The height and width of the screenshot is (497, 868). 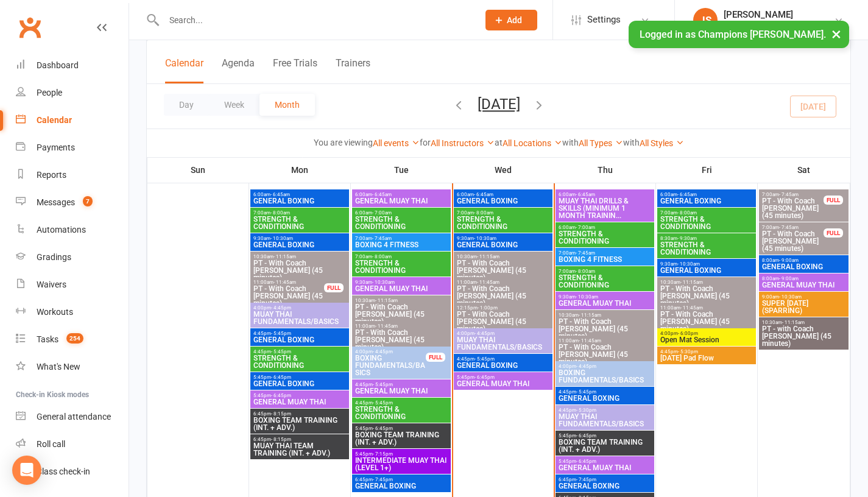 What do you see at coordinates (401, 245) in the screenshot?
I see `span: BOXING 4 FITNESS` at bounding box center [401, 245].